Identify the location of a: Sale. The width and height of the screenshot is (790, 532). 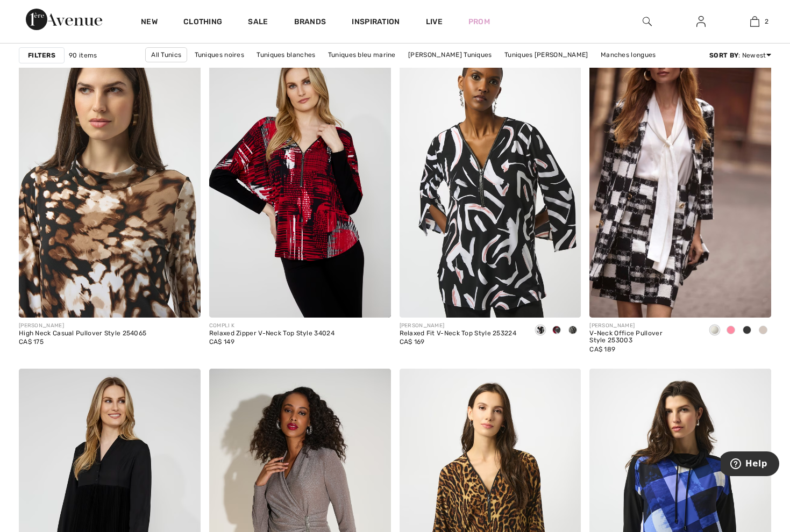
(258, 22).